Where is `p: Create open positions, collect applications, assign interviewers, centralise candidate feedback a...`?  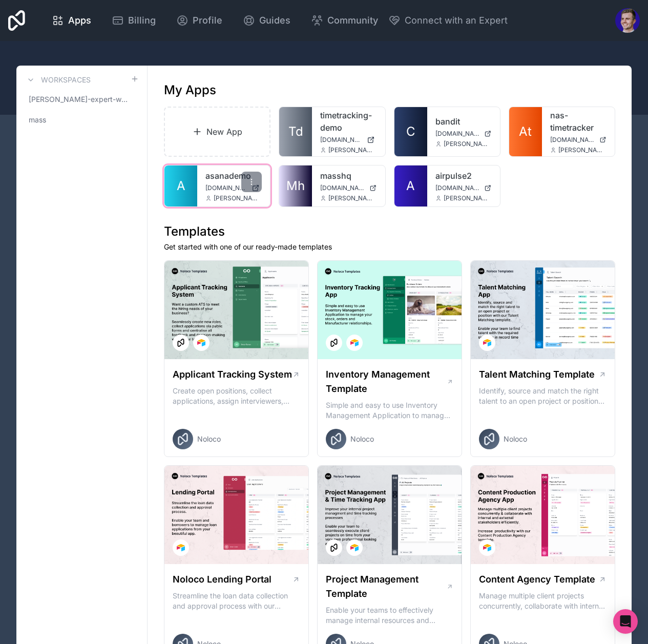 p: Create open positions, collect applications, assign interviewers, centralise candidate feedback a... is located at coordinates (236, 396).